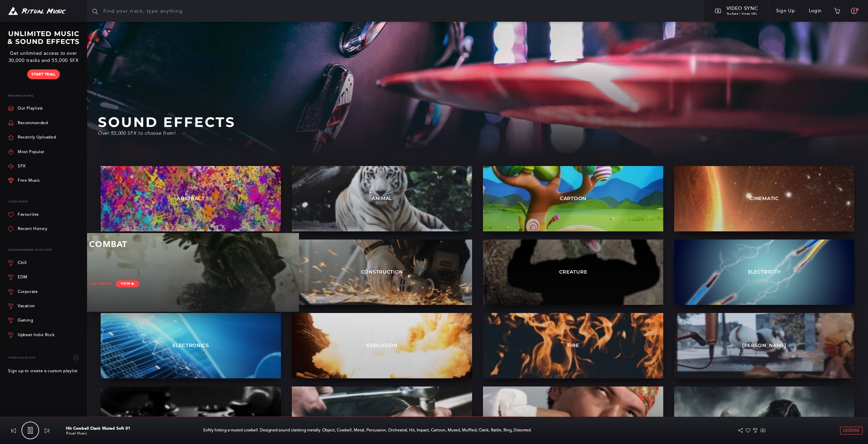 This screenshot has width=868, height=444. What do you see at coordinates (24, 181) in the screenshot?
I see `a: Free Music` at bounding box center [24, 181].